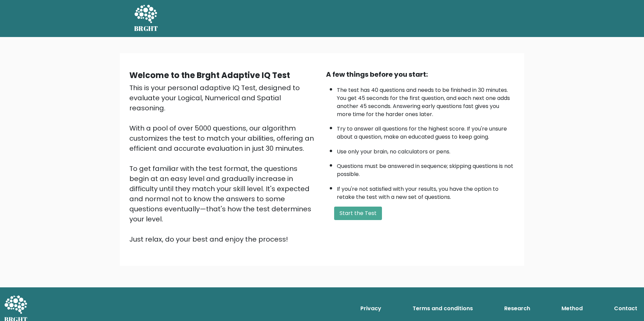  What do you see at coordinates (517, 308) in the screenshot?
I see `a: Research` at bounding box center [517, 308].